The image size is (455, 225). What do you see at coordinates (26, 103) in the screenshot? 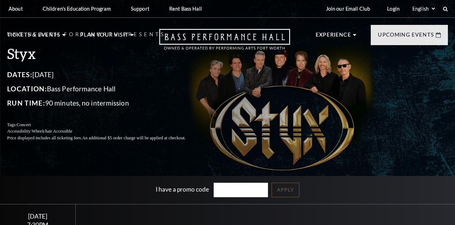
I see `span: Run Time:` at bounding box center [26, 103].